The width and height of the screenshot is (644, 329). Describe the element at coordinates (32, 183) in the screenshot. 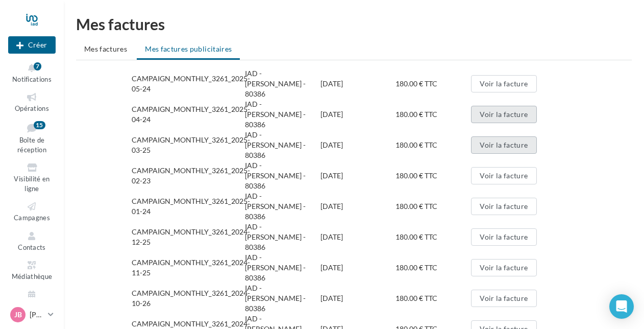

I see `span: Visibilité en ligne` at that location.